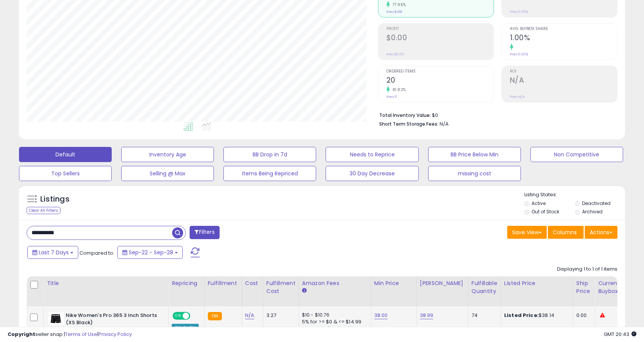 This screenshot has width=644, height=342. What do you see at coordinates (97, 253) in the screenshot?
I see `span: Compared to:` at bounding box center [97, 253].